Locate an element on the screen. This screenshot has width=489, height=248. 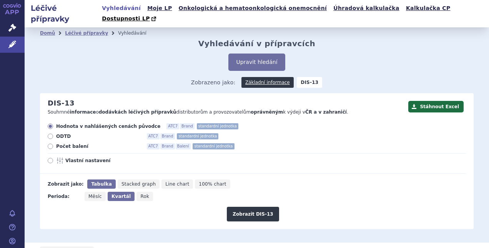
span: Dostupnosti LP is located at coordinates (126, 18).